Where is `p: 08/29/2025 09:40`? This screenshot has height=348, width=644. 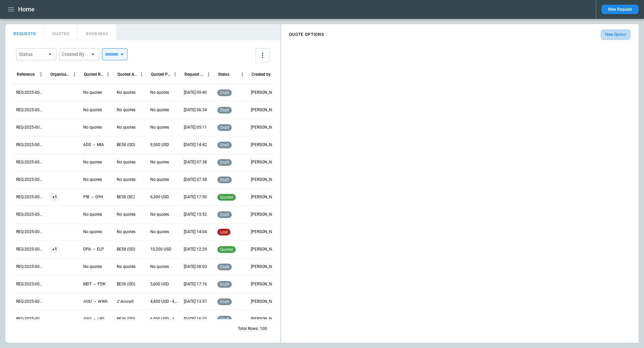 p: 08/29/2025 09:40 is located at coordinates (195, 92).